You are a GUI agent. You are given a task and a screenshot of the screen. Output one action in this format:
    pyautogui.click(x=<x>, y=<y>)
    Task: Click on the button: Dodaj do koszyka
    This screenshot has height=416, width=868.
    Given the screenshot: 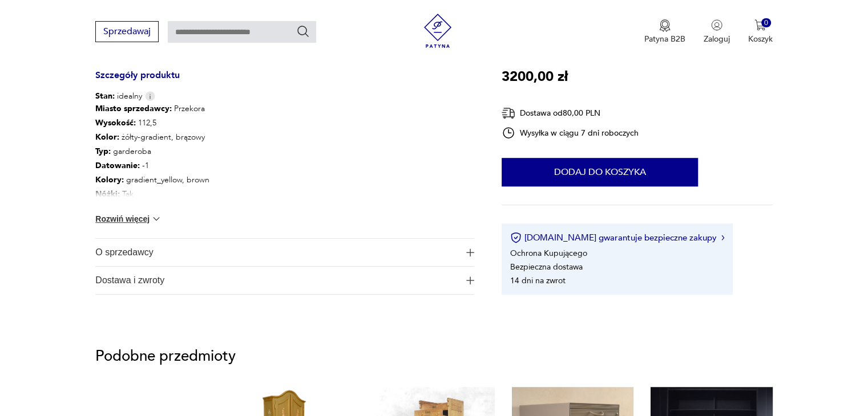 What is the action you would take?
    pyautogui.click(x=600, y=172)
    